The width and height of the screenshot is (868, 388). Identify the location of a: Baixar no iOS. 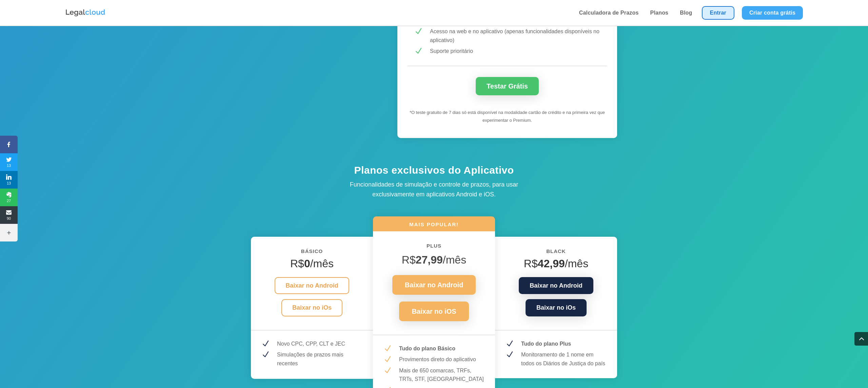
(434, 311).